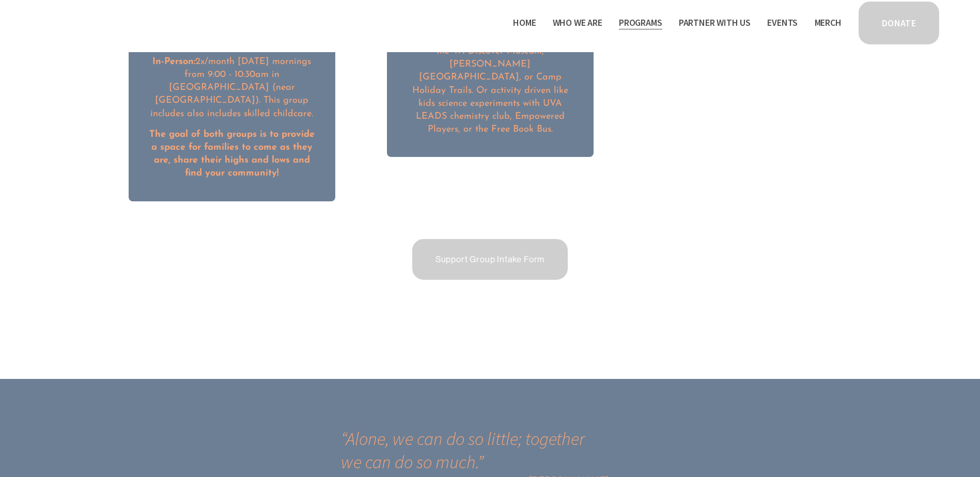  Describe the element at coordinates (828, 23) in the screenshot. I see `a: Merch` at that location.